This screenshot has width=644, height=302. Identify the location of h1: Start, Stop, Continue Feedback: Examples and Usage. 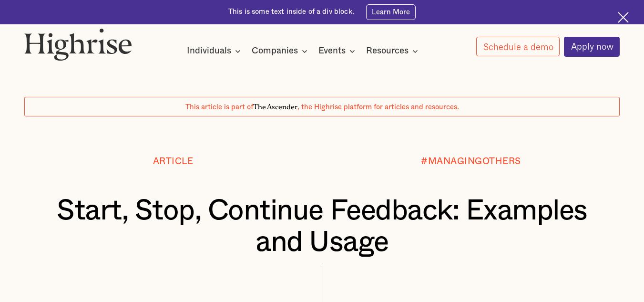
(323, 227).